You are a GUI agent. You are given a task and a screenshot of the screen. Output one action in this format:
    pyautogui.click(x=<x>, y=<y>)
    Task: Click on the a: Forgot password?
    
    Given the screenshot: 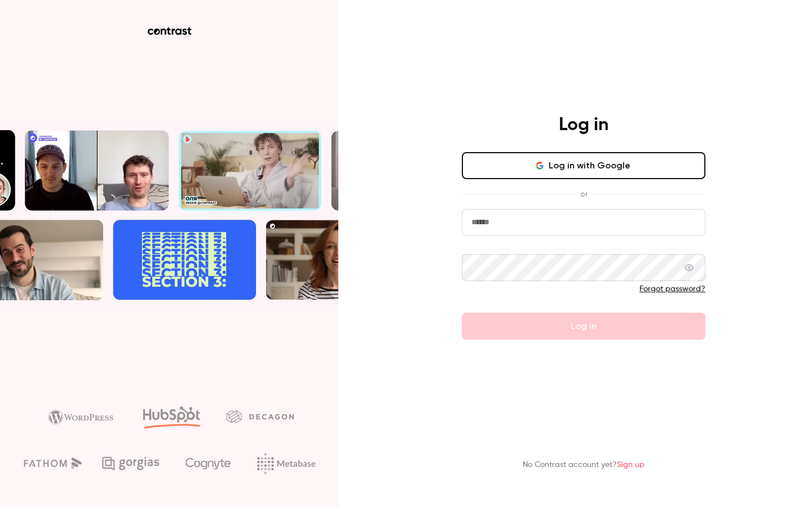 What is the action you would take?
    pyautogui.click(x=672, y=289)
    